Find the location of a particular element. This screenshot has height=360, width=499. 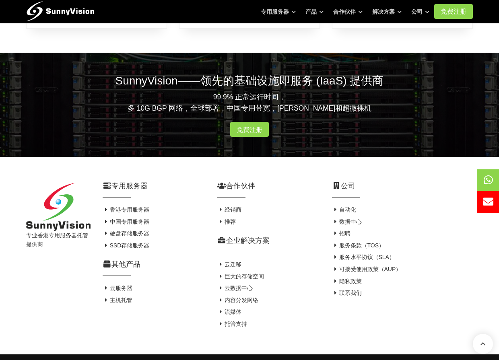

a: 巨大的存储空间 is located at coordinates (241, 277).